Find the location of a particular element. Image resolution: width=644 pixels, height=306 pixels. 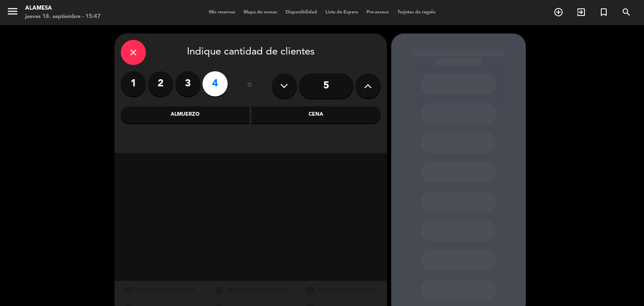

div: Almuerzo is located at coordinates (185, 115).